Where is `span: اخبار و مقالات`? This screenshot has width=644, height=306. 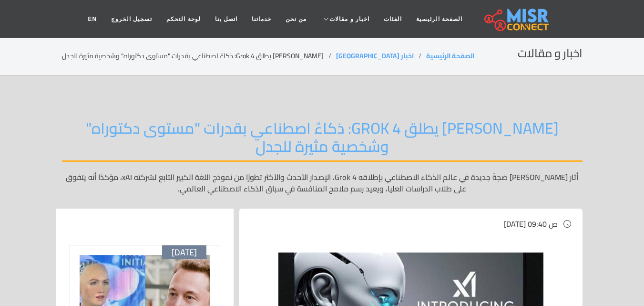
span: اخبار و مقالات is located at coordinates (349, 19).